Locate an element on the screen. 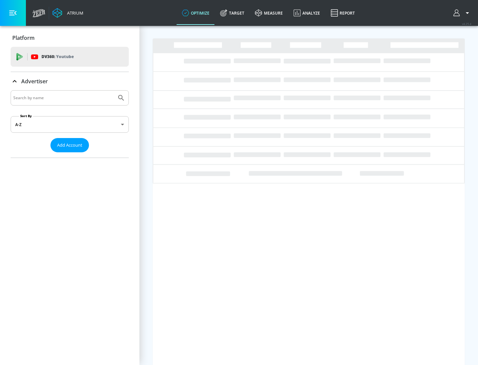 The height and width of the screenshot is (365, 478). nav: list of Advertiser is located at coordinates (70, 155).